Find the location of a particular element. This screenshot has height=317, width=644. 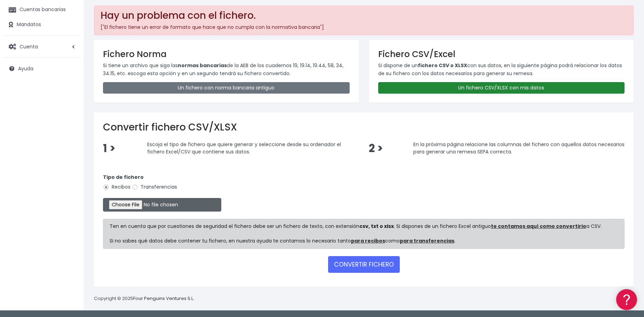

a: Mandatos is located at coordinates (42, 25).